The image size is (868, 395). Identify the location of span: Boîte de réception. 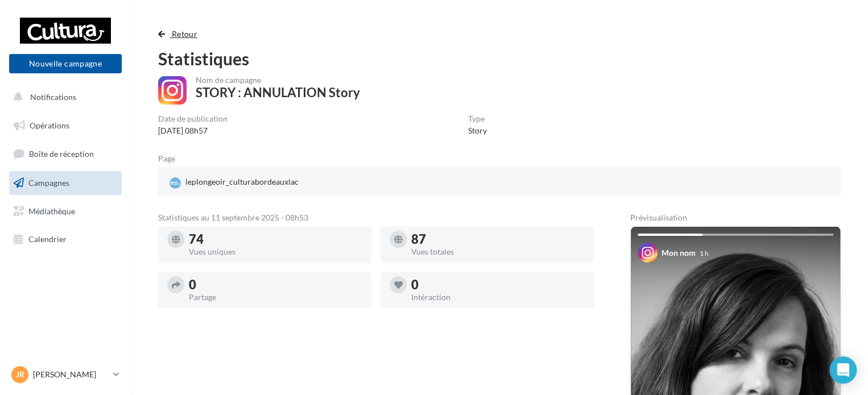
(62, 154).